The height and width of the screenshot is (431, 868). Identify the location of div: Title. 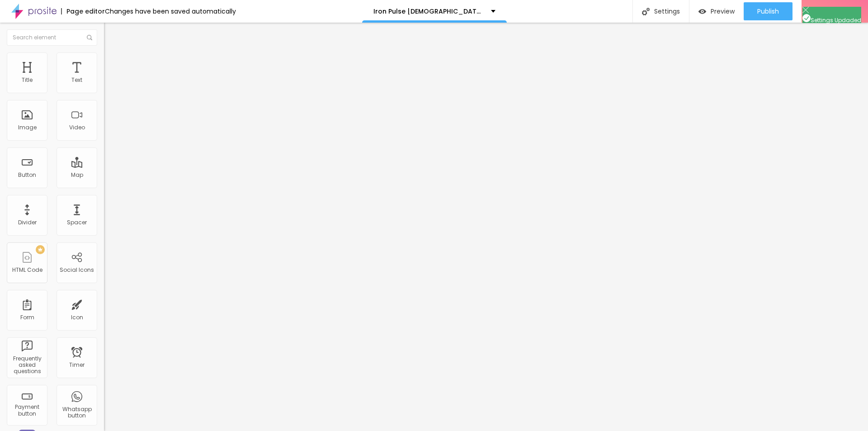
(27, 80).